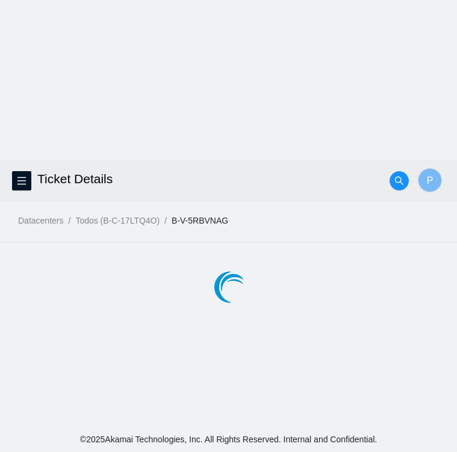 This screenshot has width=457, height=452. Describe the element at coordinates (430, 180) in the screenshot. I see `button: P` at that location.